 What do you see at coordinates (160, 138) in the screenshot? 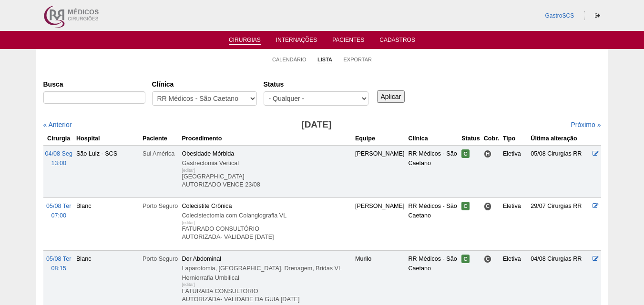
I see `th: Paciente` at bounding box center [160, 138].